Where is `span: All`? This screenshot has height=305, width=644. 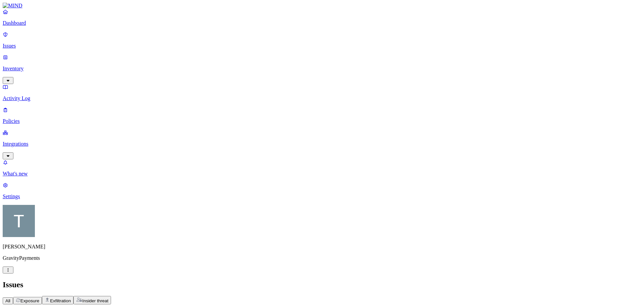
span: All is located at coordinates (8, 300).